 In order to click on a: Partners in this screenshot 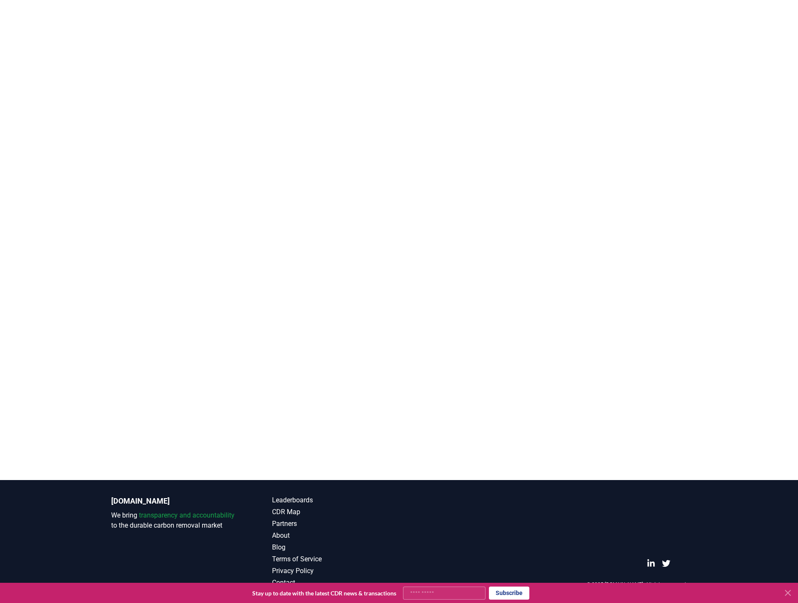, I will do `click(336, 524)`.